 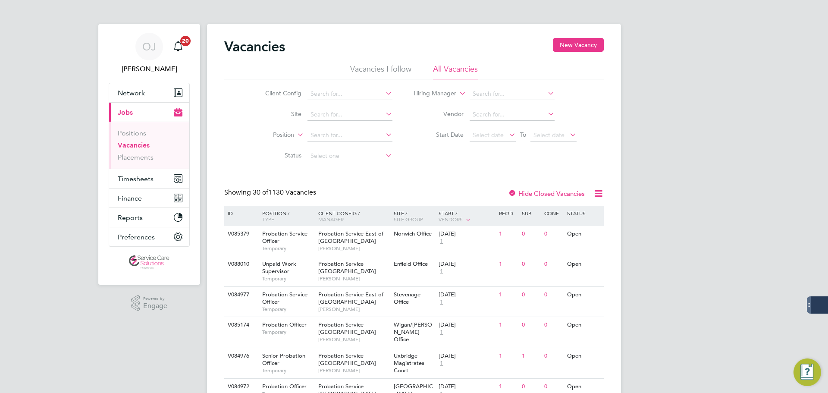 I want to click on label: Hiring Manager, so click(x=431, y=94).